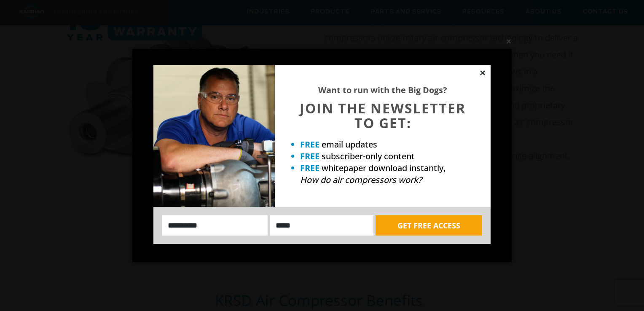  Describe the element at coordinates (383, 115) in the screenshot. I see `span: JOIN THE NEWSLETTER TO GET:` at that location.